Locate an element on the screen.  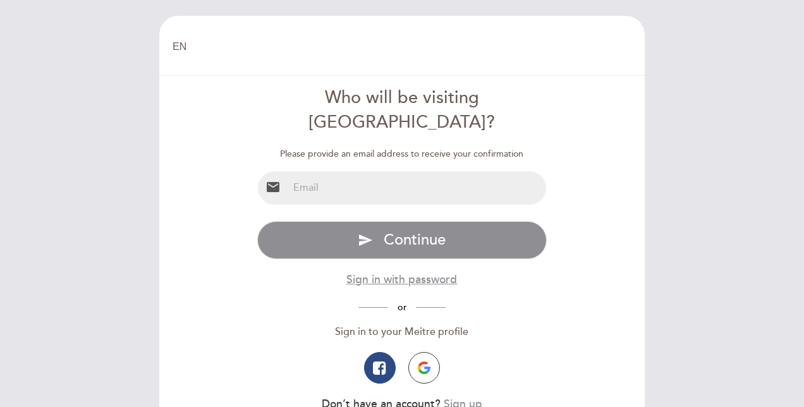
button: send Continue is located at coordinates (402, 240).